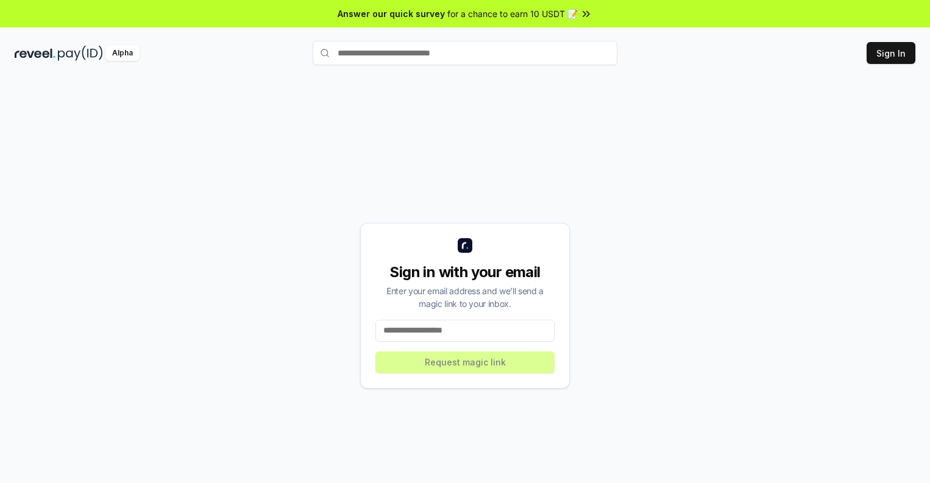 This screenshot has width=930, height=483. I want to click on img: reveel_dark, so click(35, 53).